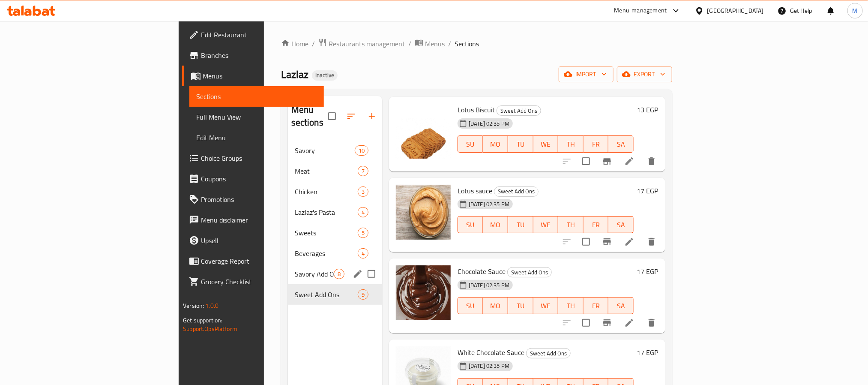 This screenshot has height=385, width=868. I want to click on button: export, so click(644, 74).